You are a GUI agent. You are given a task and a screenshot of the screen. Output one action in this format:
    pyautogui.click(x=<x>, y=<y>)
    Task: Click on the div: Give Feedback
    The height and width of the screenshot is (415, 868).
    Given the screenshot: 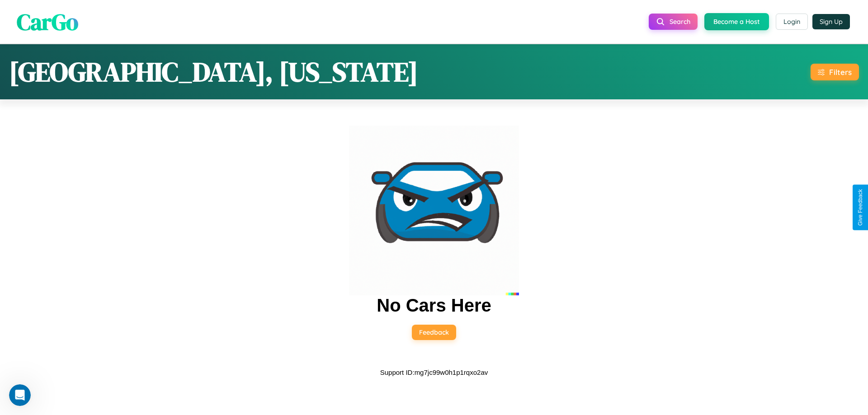 What is the action you would take?
    pyautogui.click(x=860, y=207)
    